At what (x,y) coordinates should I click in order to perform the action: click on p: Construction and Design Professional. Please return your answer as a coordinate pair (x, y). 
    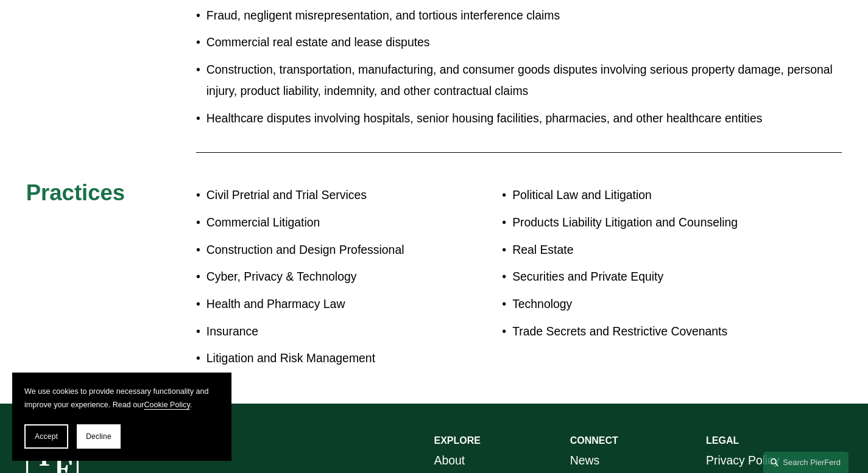
    Looking at the image, I should click on (320, 249).